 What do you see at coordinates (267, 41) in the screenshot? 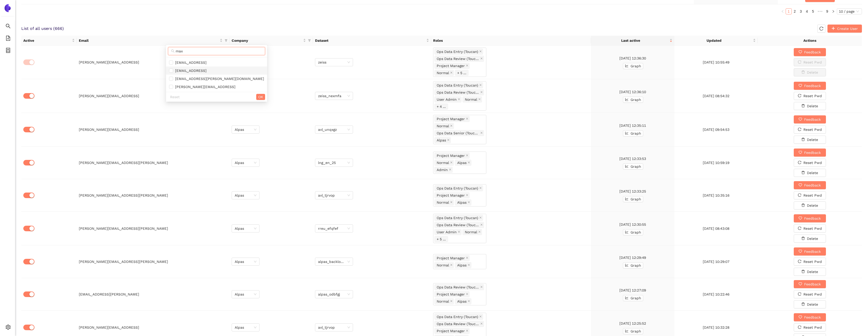
I see `span: Company` at bounding box center [267, 41].